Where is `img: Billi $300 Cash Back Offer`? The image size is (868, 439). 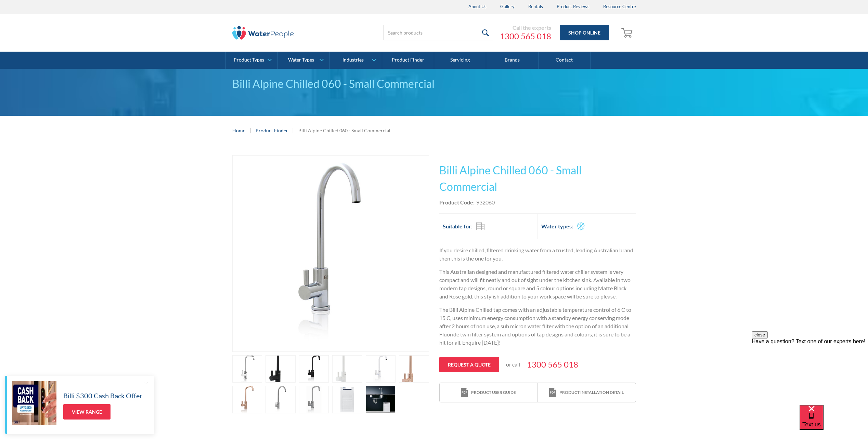
img: Billi $300 Cash Back Offer is located at coordinates (34, 403).